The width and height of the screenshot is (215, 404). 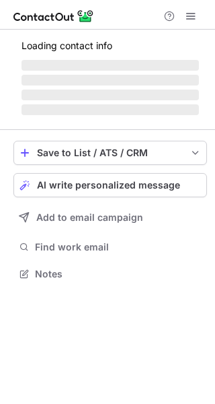 What do you see at coordinates (110, 247) in the screenshot?
I see `button: Find work email` at bounding box center [110, 247].